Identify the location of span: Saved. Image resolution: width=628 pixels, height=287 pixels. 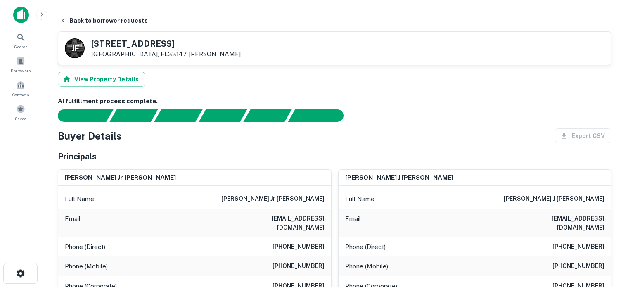
(21, 118).